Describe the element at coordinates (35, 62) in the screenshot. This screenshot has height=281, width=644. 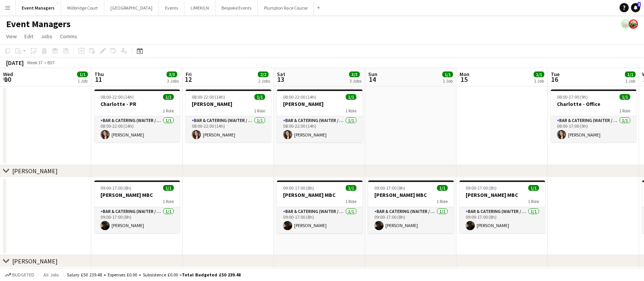
I see `span: Week 37` at that location.